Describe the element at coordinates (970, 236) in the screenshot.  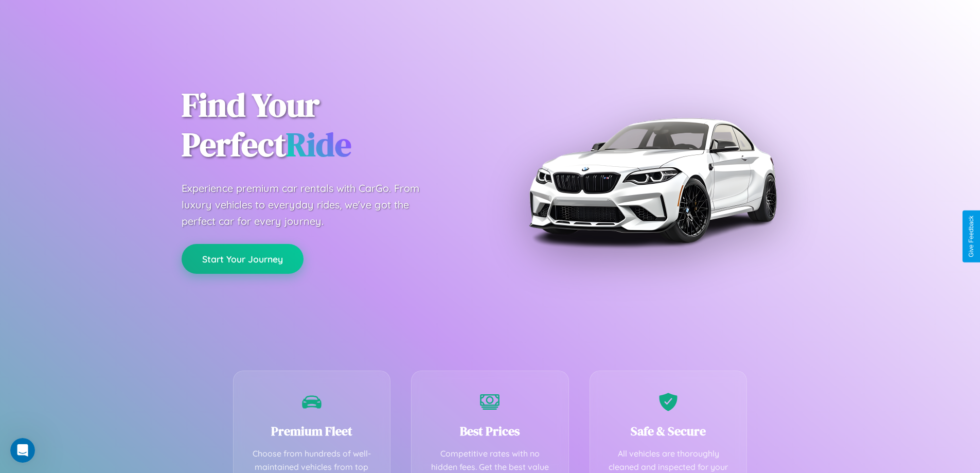
I see `div: Give Feedback` at that location.